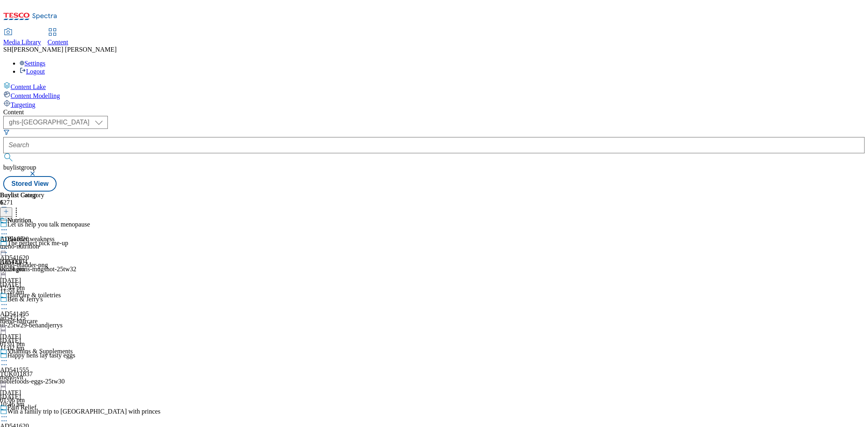 The width and height of the screenshot is (868, 427). What do you see at coordinates (434, 145) in the screenshot?
I see `input: Search` at bounding box center [434, 145].